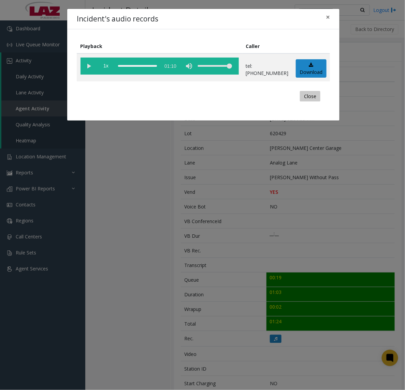 The width and height of the screenshot is (405, 390). What do you see at coordinates (311, 69) in the screenshot?
I see `a: Download` at bounding box center [311, 69].